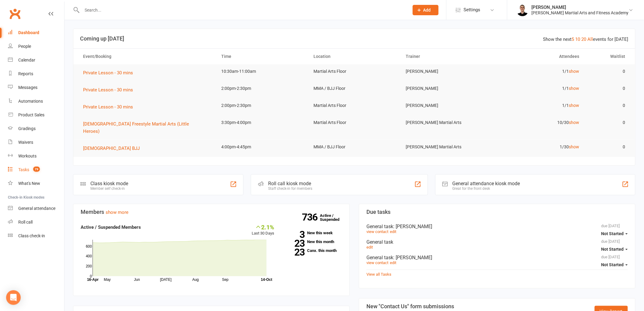 The height and width of the screenshot is (311, 644). Describe the element at coordinates (426, 10) in the screenshot. I see `span: Add` at that location.